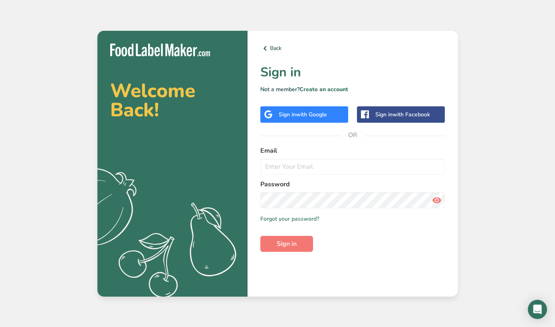  I want to click on span: Sign in, so click(287, 244).